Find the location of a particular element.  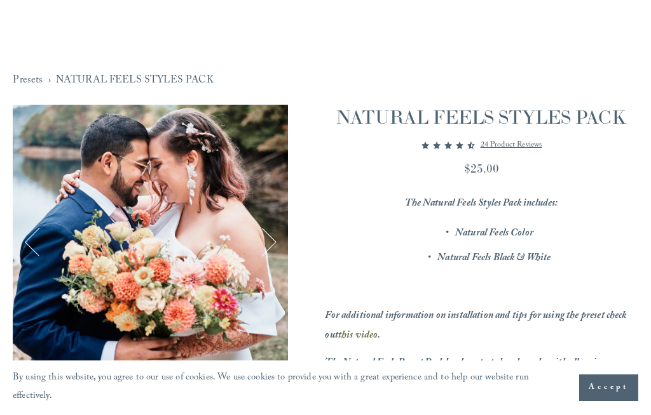

p: 24 product reviews is located at coordinates (511, 145).